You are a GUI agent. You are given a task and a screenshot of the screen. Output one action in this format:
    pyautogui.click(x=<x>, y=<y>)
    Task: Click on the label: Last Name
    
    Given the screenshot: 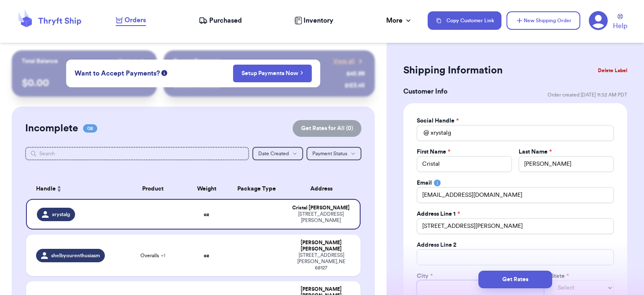 What is the action you would take?
    pyautogui.click(x=535, y=152)
    